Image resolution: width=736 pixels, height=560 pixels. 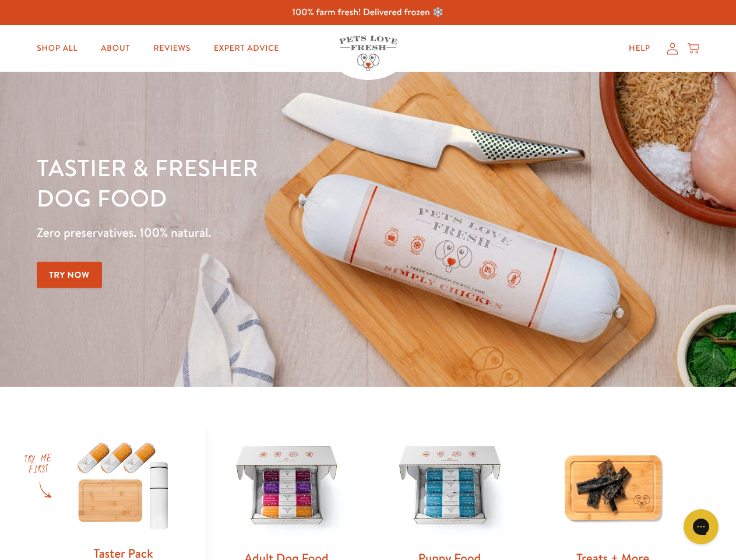 What do you see at coordinates (640, 49) in the screenshot?
I see `a: Help` at bounding box center [640, 49].